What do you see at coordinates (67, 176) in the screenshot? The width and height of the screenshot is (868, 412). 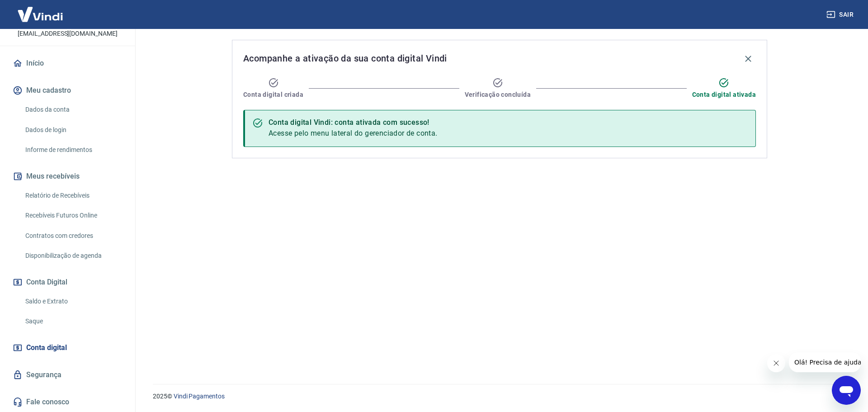 I see `button: Meus recebíveis` at bounding box center [67, 176].